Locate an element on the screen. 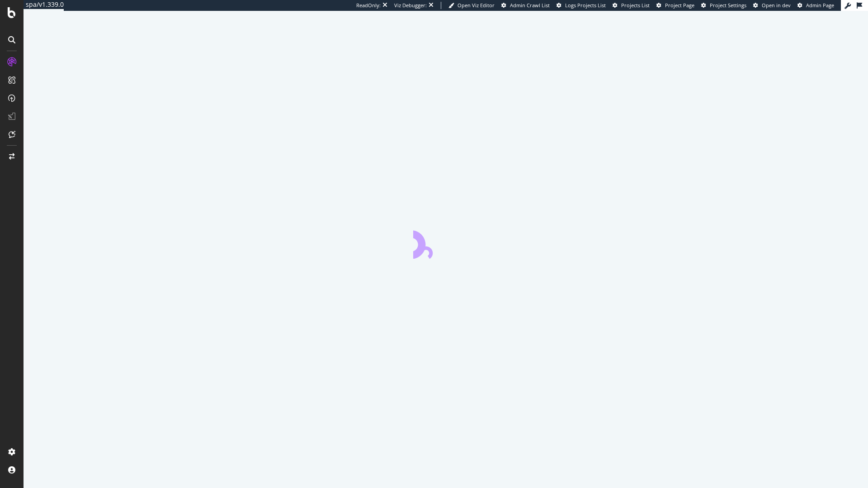  div: ReadOnly: is located at coordinates (368, 6).